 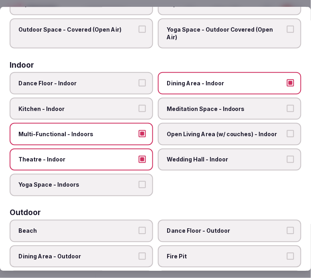 I want to click on button: Dance Floor - Outdoor, so click(x=290, y=230).